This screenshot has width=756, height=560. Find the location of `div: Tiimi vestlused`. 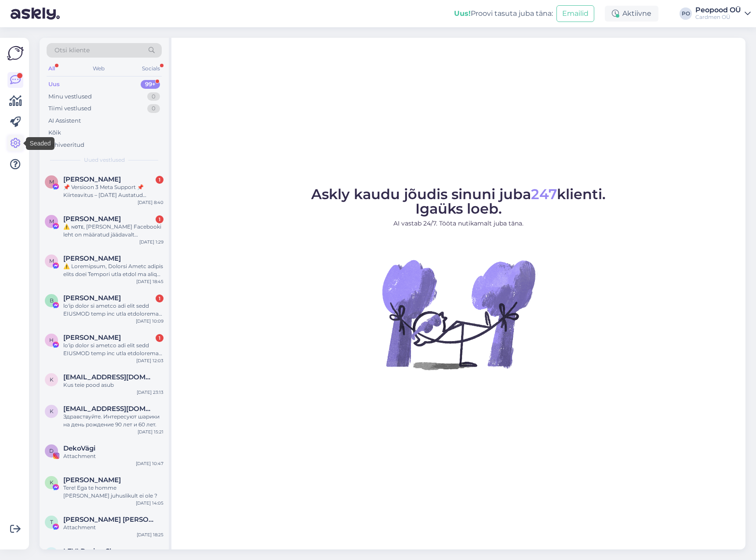

div: Tiimi vestlused is located at coordinates (70, 109).